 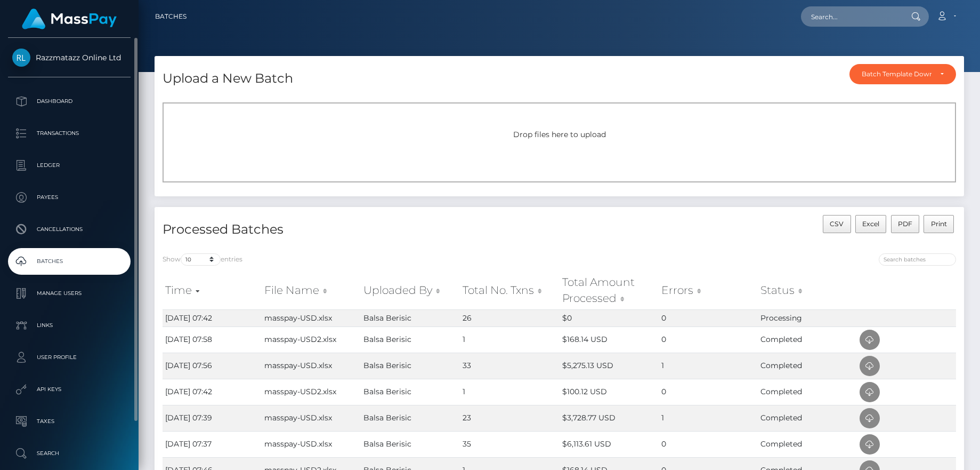 I want to click on span: Print, so click(x=939, y=224).